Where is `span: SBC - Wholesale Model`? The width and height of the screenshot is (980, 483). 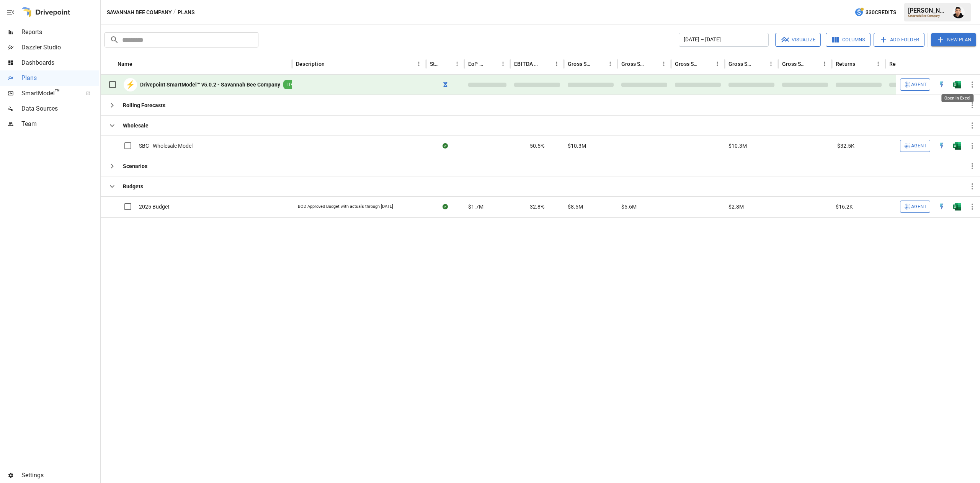
span: SBC - Wholesale Model is located at coordinates (166, 145).